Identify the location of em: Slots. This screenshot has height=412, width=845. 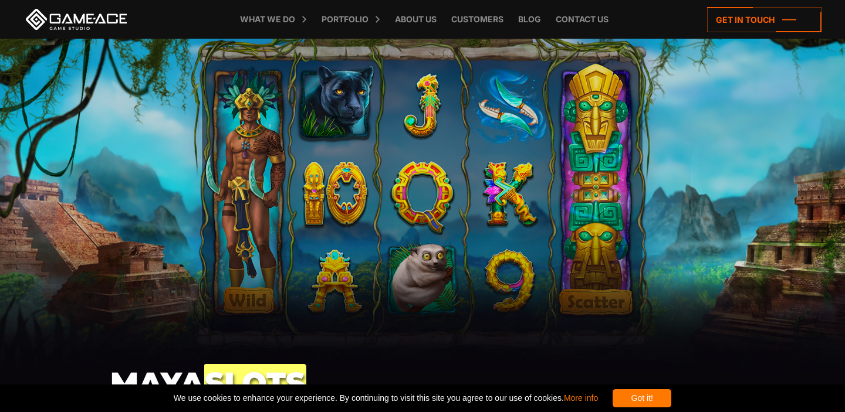
(255, 383).